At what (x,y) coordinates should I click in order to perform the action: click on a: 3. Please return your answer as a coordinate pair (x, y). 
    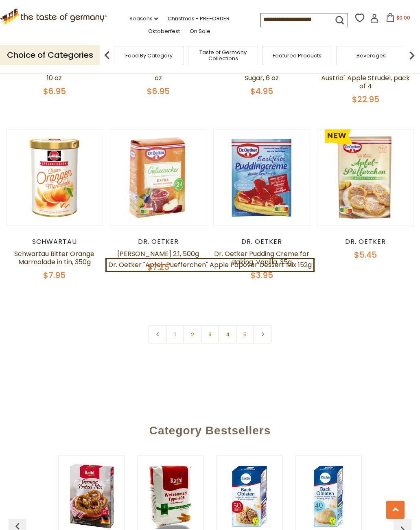
    Looking at the image, I should click on (210, 334).